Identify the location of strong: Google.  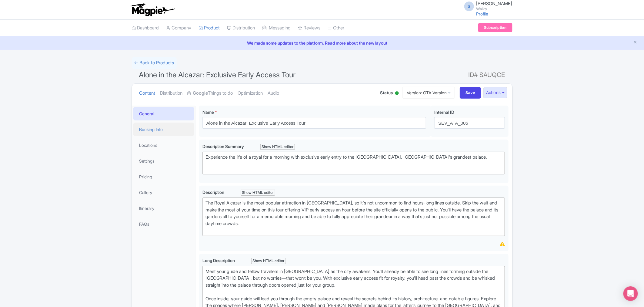
(201, 93).